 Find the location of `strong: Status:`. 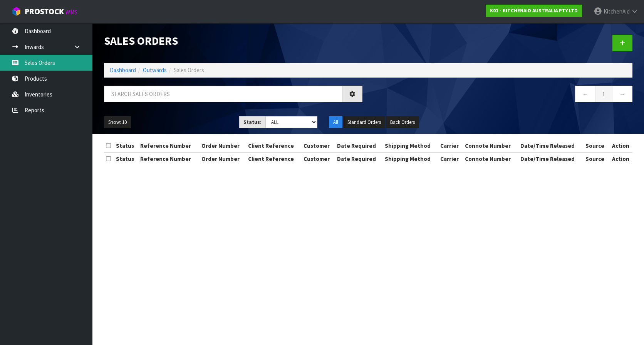

strong: Status: is located at coordinates (252, 122).